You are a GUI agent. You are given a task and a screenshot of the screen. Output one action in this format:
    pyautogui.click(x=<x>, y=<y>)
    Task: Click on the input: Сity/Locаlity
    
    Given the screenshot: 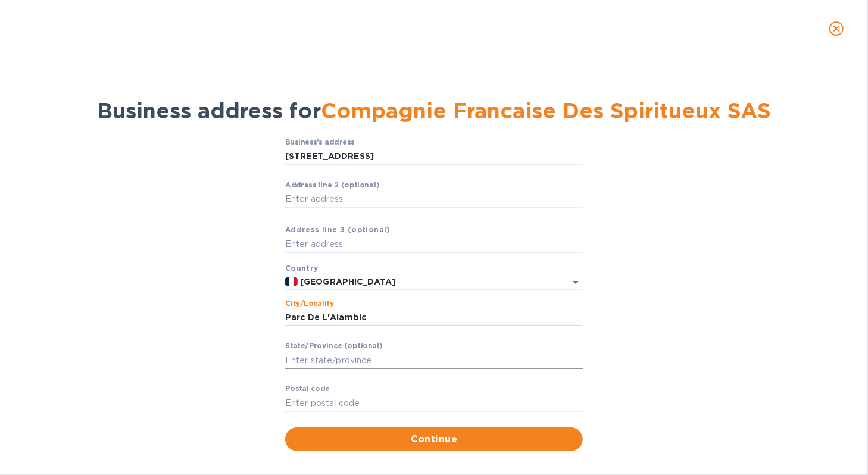 What is the action you would take?
    pyautogui.click(x=434, y=318)
    